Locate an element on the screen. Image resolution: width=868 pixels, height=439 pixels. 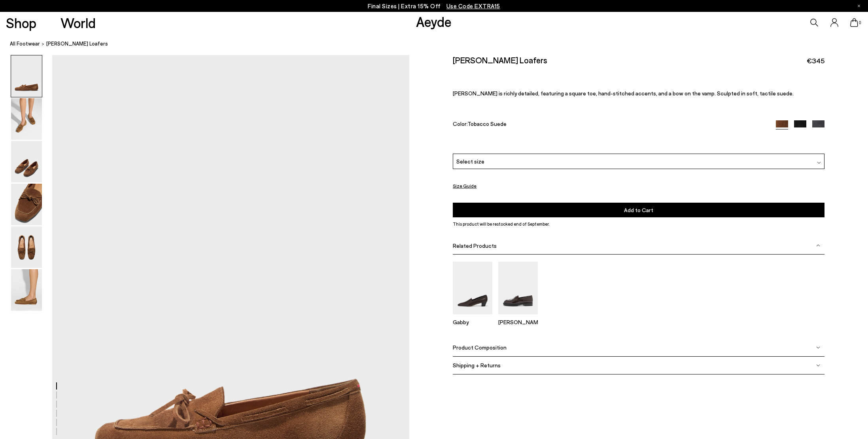
a: Aeyde is located at coordinates (434, 21).